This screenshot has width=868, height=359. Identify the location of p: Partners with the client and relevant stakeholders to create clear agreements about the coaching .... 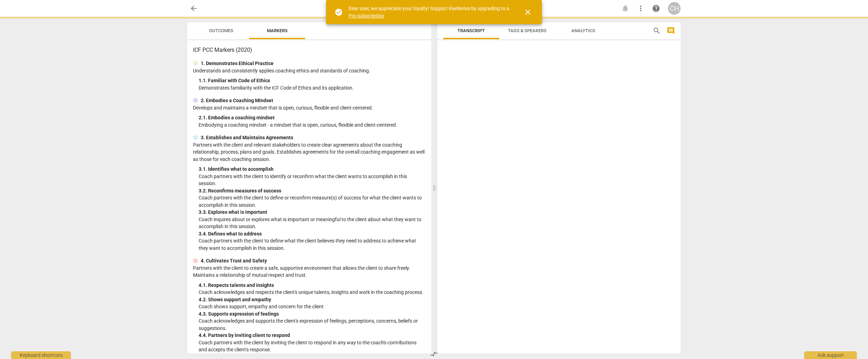
(309, 152).